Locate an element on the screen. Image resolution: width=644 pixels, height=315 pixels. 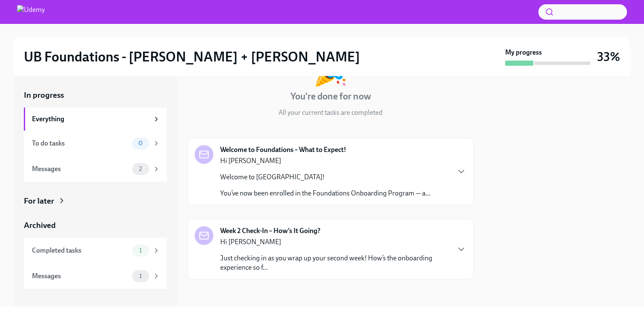
strong: Week 2 Check-In – How’s It Going? is located at coordinates (270, 231).